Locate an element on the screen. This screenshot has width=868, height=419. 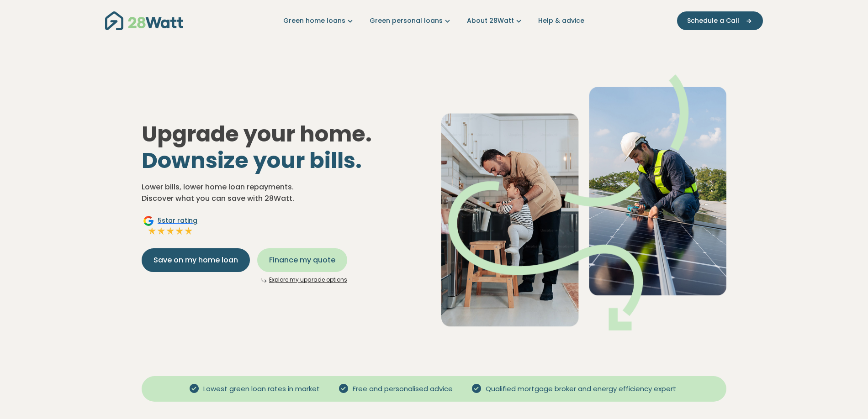
button: Save on my home loan is located at coordinates (195, 260).